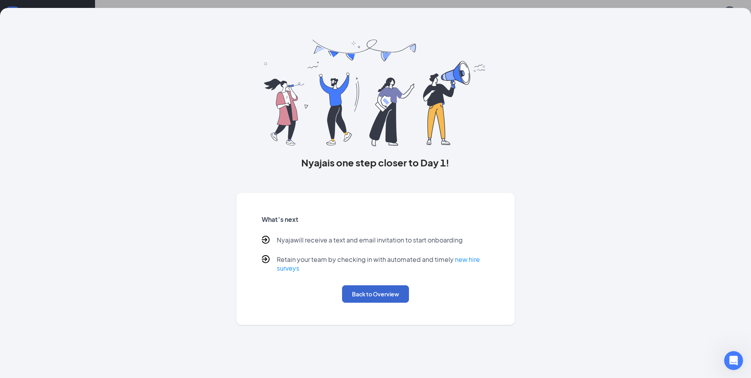 Image resolution: width=751 pixels, height=378 pixels. I want to click on a: new hire surveys, so click(378, 263).